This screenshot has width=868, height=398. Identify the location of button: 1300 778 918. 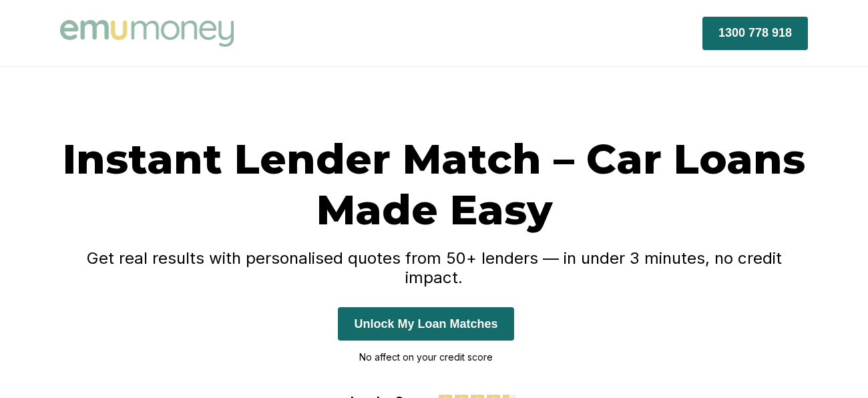
(755, 33).